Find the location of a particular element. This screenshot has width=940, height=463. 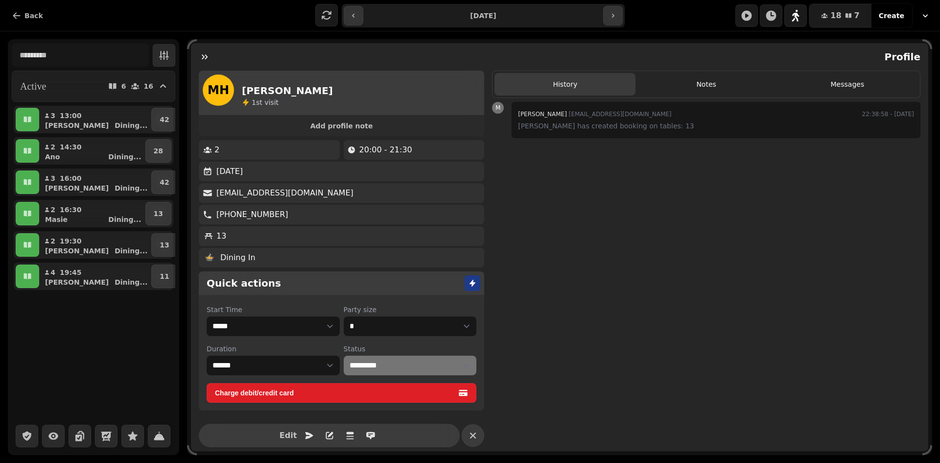

button: 28 is located at coordinates (158, 151).